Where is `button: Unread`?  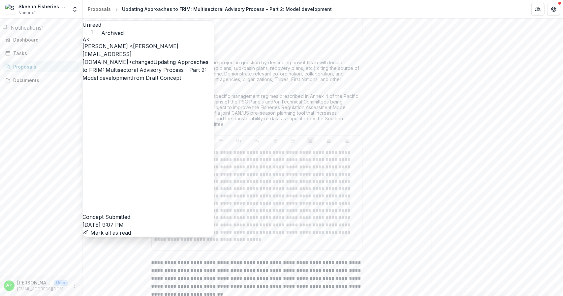
button: Unread is located at coordinates (92, 28).